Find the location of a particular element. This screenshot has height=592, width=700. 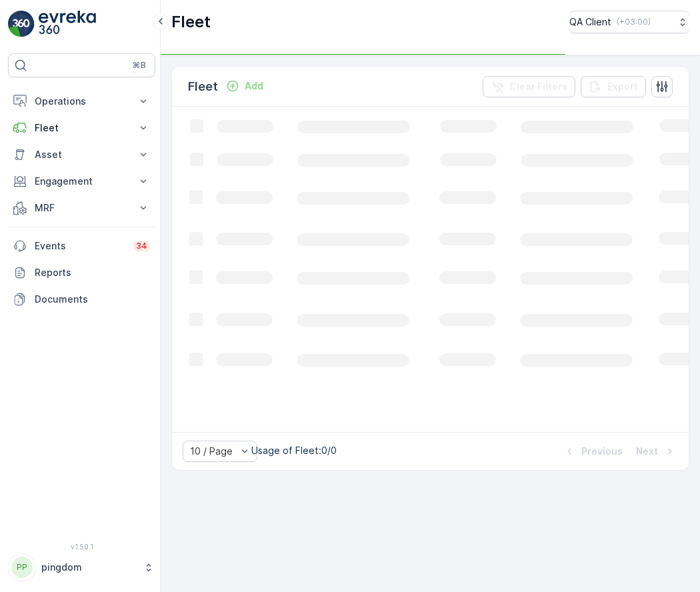

button: QA Client(+03:00) is located at coordinates (629, 22).